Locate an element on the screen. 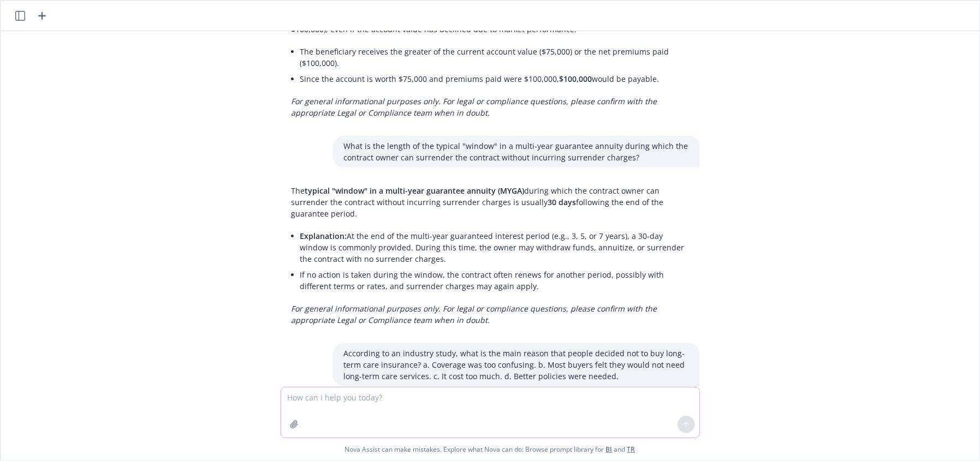 The width and height of the screenshot is (980, 461). span: Explanation: is located at coordinates (324, 235).